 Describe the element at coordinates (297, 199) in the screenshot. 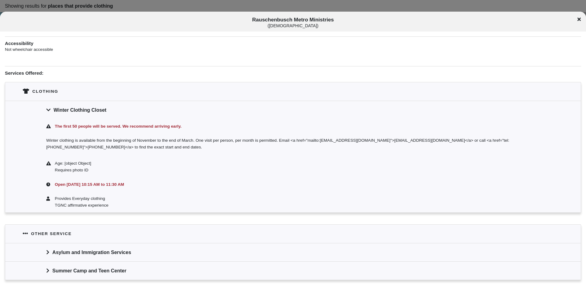

I see `div: Provides Everyday clothing` at that location.